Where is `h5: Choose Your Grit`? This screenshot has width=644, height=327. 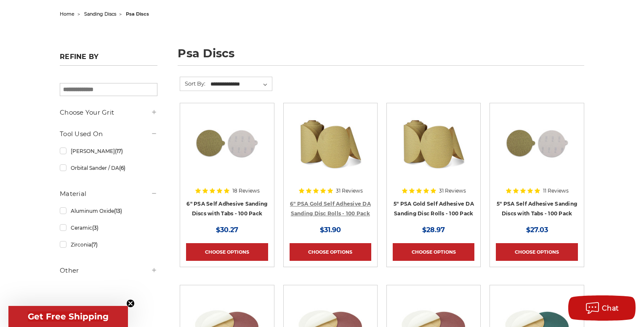 h5: Choose Your Grit is located at coordinates (108, 113).